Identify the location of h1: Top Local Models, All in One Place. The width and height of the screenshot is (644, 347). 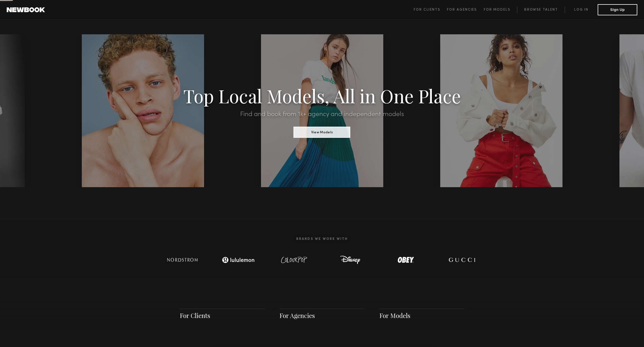
(322, 96).